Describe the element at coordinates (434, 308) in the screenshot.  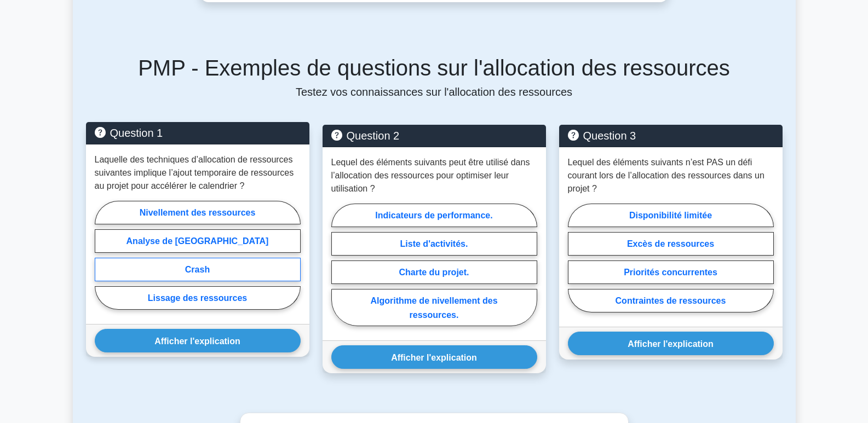
I see `font: Algorithme de nivellement des ressources.` at that location.